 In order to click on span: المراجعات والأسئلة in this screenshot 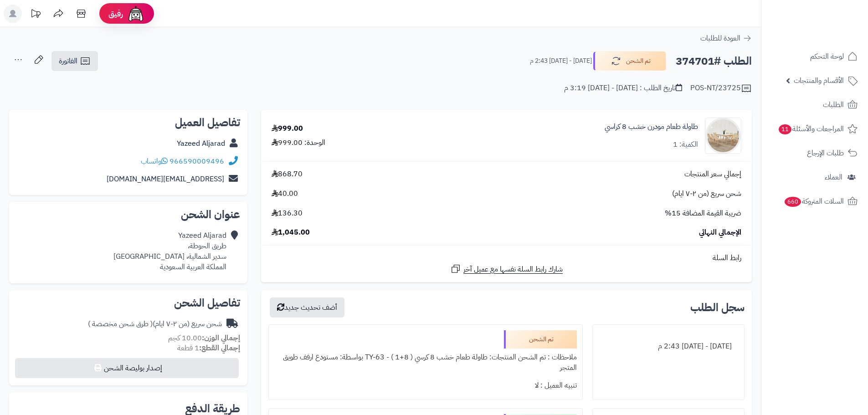, I will do `click(811, 129)`.